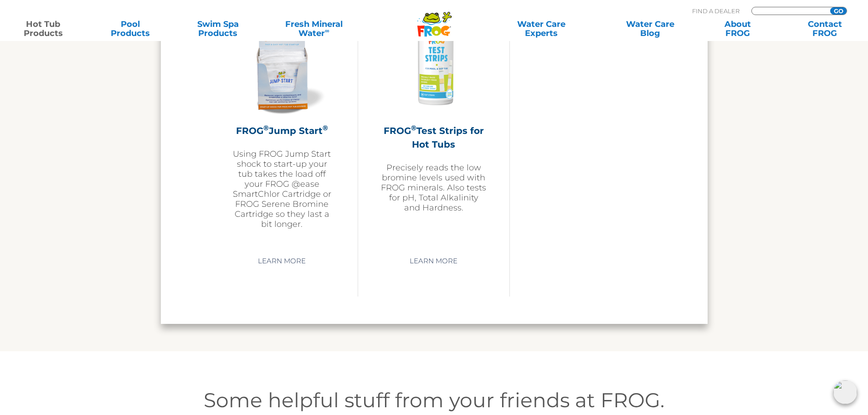  Describe the element at coordinates (282, 62) in the screenshot. I see `img: jump-start-300x300.png` at that location.